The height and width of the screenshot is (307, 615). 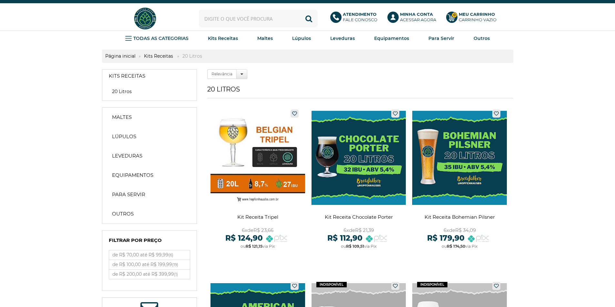 I want to click on p: Acessar agora, so click(x=418, y=17).